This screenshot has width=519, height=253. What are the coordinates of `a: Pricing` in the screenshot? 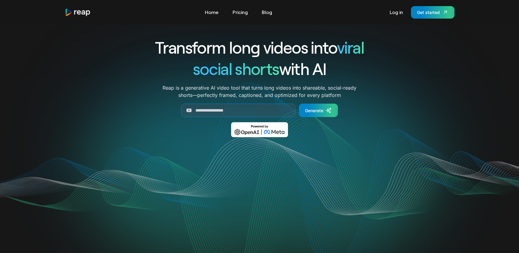 It's located at (240, 12).